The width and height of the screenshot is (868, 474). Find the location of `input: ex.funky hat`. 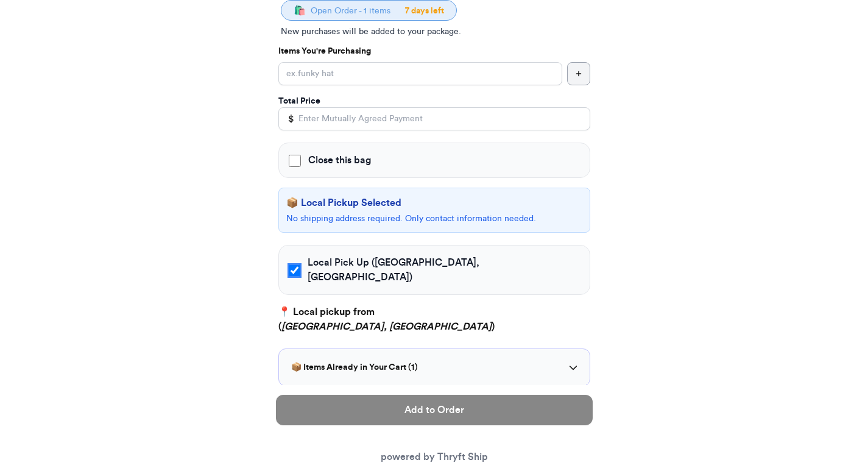

input: ex.funky hat is located at coordinates (421, 74).